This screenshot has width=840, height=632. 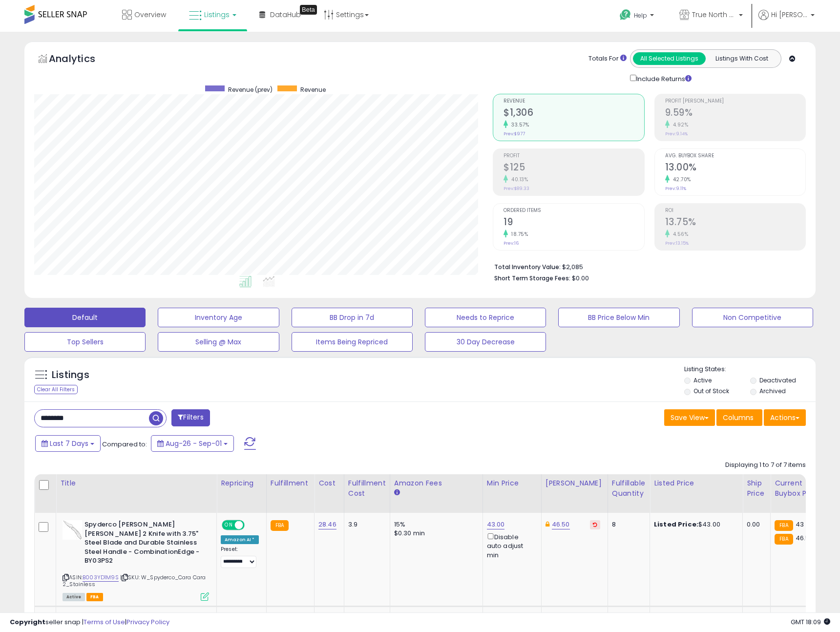 What do you see at coordinates (95, 597) in the screenshot?
I see `span: FBA` at bounding box center [95, 597].